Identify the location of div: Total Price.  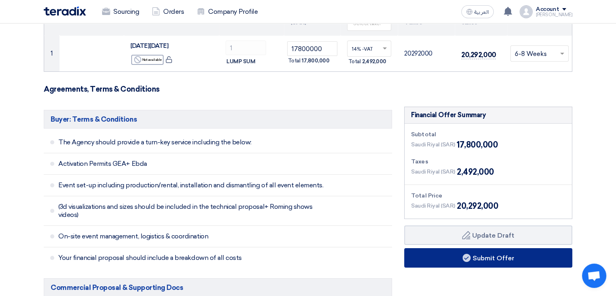
(488, 195).